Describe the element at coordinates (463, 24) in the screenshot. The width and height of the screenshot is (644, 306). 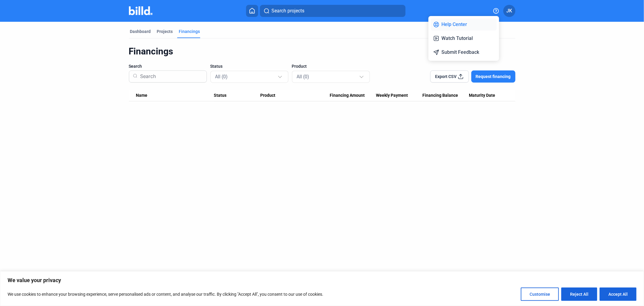
I see `button: Help Center` at that location.